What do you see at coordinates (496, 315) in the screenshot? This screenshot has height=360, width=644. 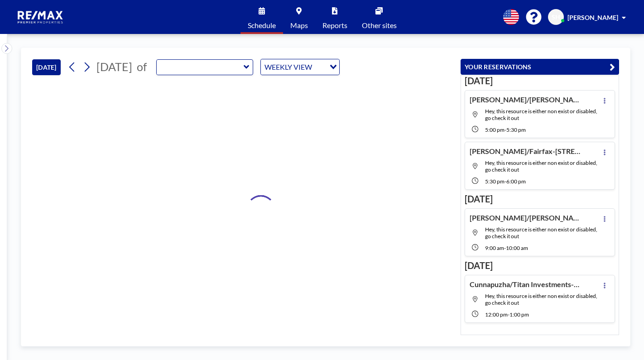 I see `span: 12:00 PM` at bounding box center [496, 315].